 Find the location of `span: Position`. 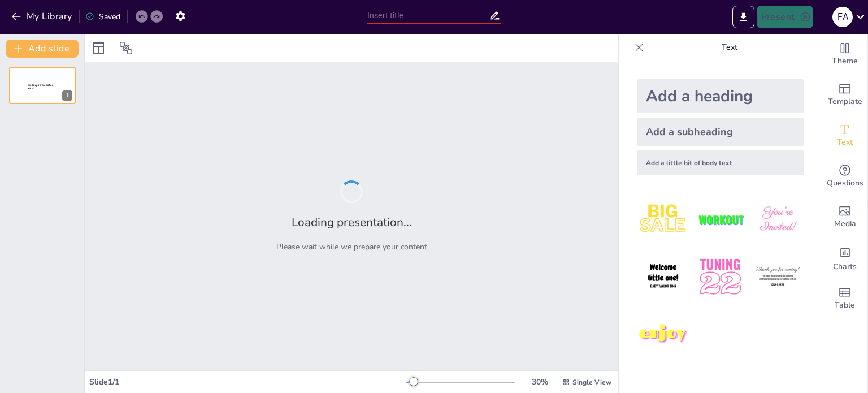

span: Position is located at coordinates (126, 48).